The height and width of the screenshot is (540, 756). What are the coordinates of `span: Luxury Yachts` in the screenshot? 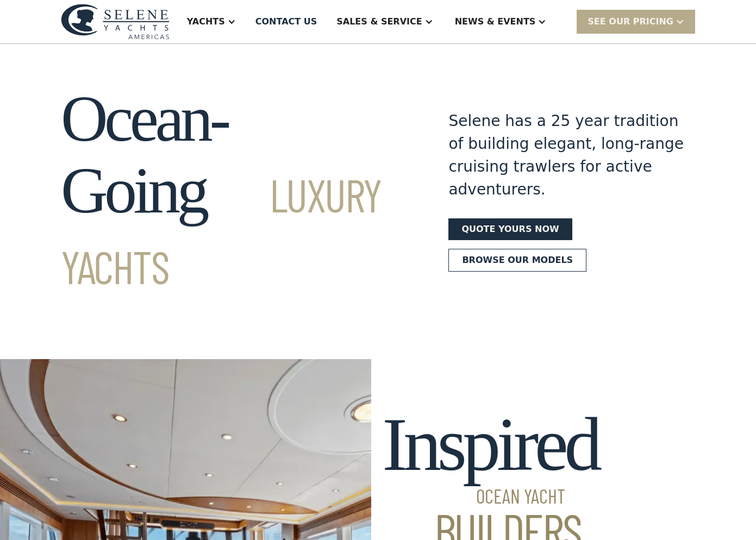 It's located at (221, 230).